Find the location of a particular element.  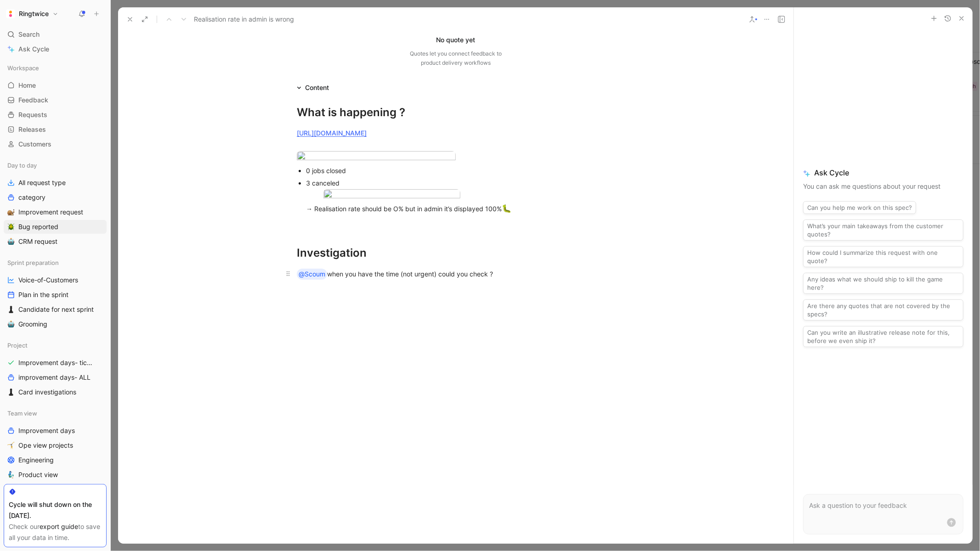

span: Home is located at coordinates (27, 86).